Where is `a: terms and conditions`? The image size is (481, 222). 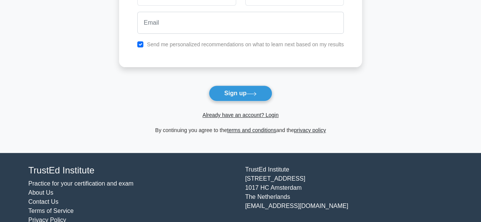 a: terms and conditions is located at coordinates (251, 130).